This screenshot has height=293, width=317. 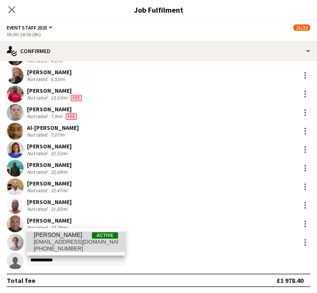 What do you see at coordinates (58, 235) in the screenshot?
I see `span: Catherine Angus` at bounding box center [58, 235].